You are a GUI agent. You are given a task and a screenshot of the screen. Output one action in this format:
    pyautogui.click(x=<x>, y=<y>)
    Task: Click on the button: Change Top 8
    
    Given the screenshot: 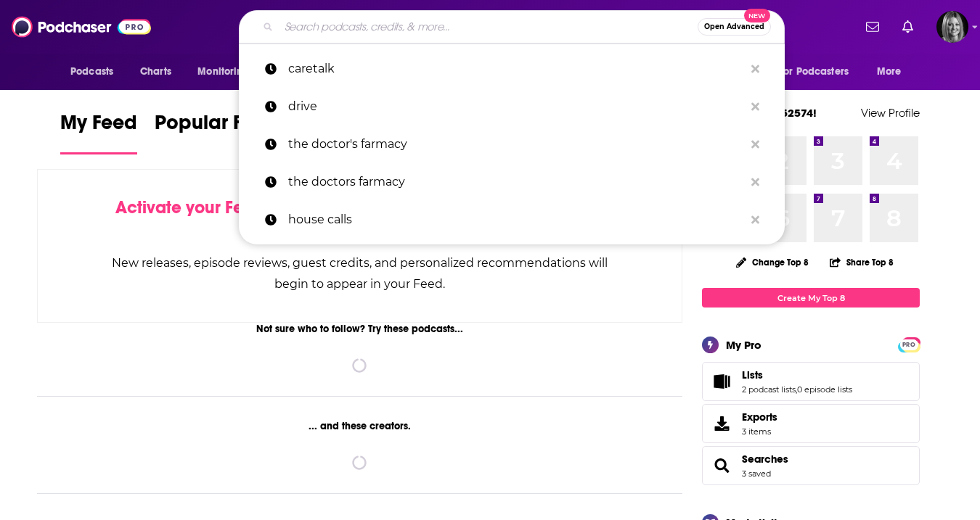 What is the action you would take?
    pyautogui.click(x=773, y=261)
    